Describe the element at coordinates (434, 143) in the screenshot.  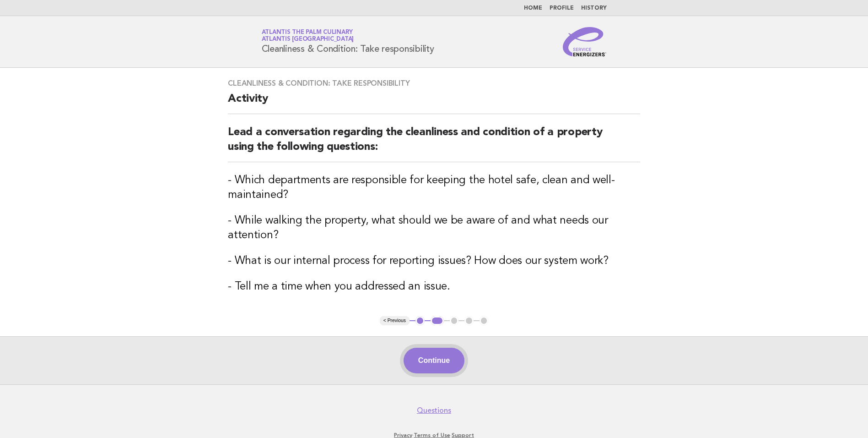
I see `h2: Lead a conversation regarding the cleanliness and condition of a property using the following que...` at that location.